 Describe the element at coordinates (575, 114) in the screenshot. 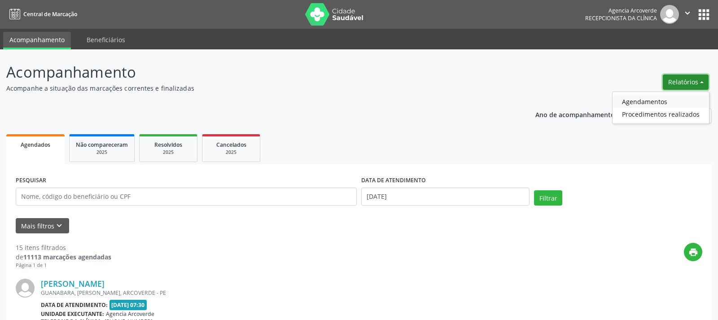

I see `p: Ano de acompanhamento` at that location.